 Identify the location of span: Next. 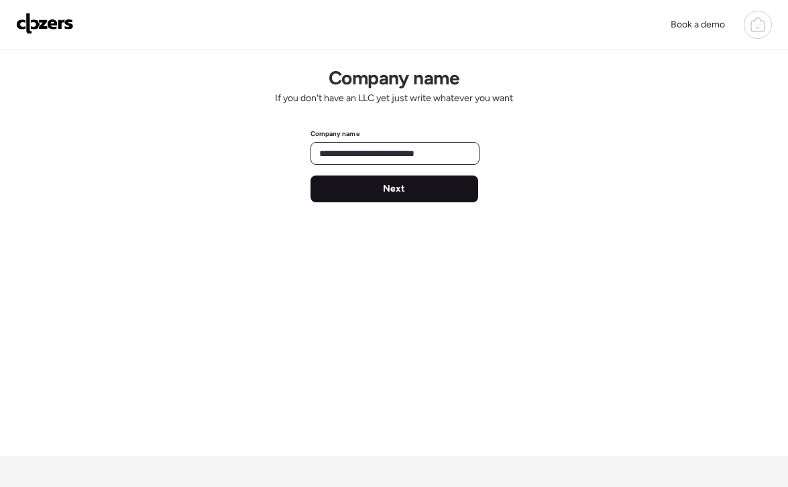
(393, 189).